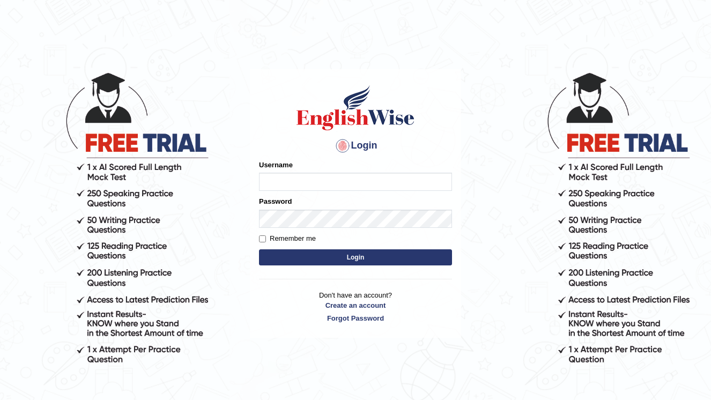  Describe the element at coordinates (275, 201) in the screenshot. I see `label: Password` at that location.